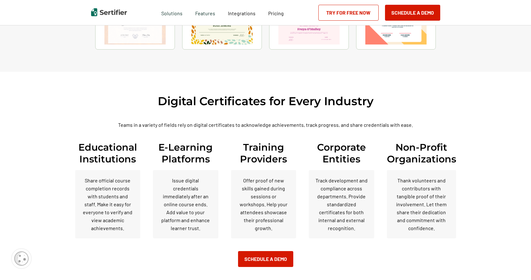 Image resolution: width=531 pixels, height=280 pixels. I want to click on span: Solutions, so click(172, 12).